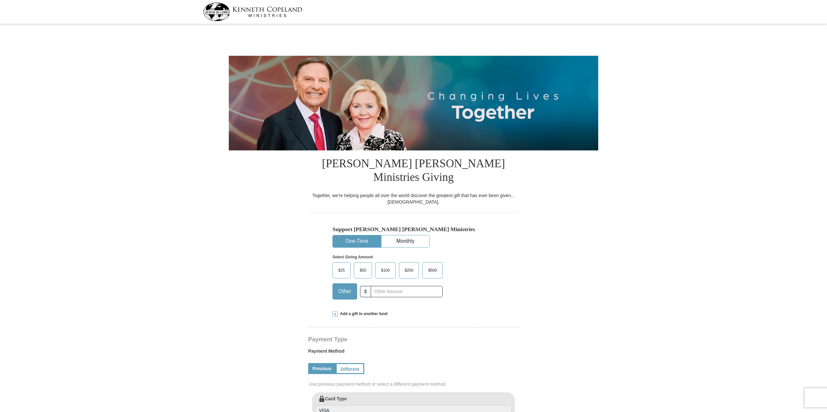 The height and width of the screenshot is (412, 827). I want to click on span: $500, so click(433, 270).